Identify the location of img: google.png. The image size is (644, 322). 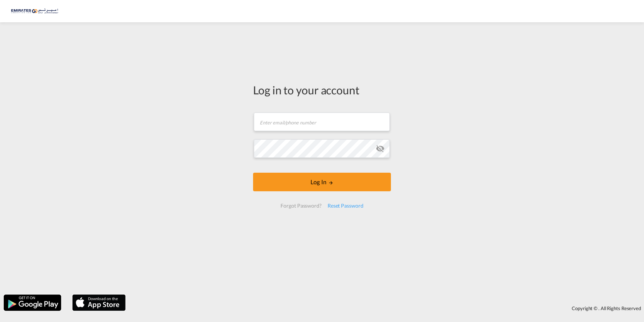
(33, 302).